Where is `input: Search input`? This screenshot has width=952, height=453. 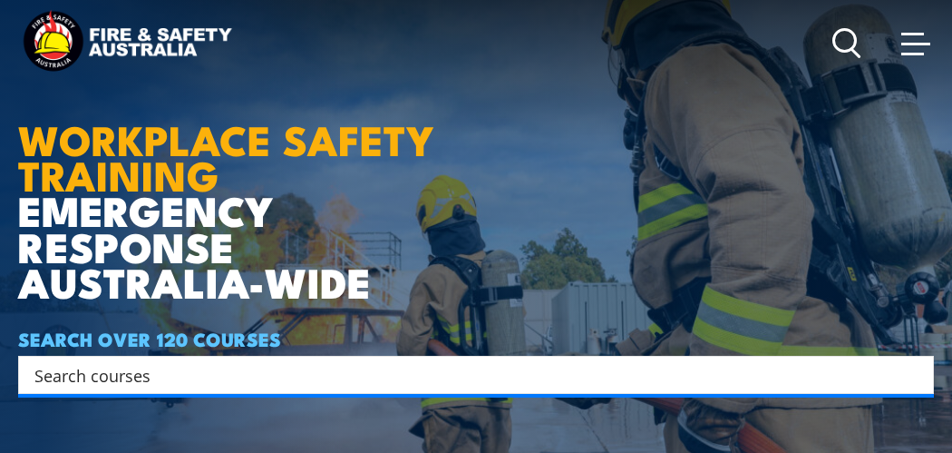 input: Search input is located at coordinates (464, 375).